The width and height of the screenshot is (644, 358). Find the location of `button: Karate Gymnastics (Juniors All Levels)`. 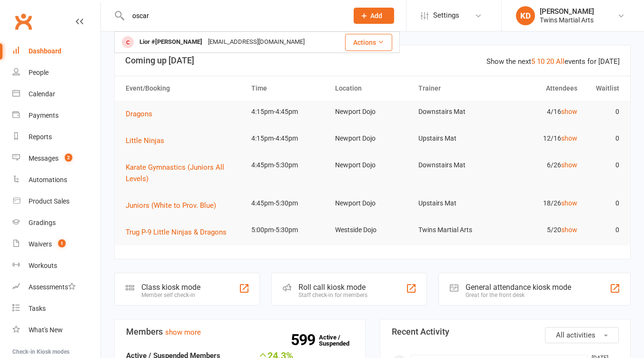

button: Karate Gymnastics (Juniors All Levels) is located at coordinates (184, 173).